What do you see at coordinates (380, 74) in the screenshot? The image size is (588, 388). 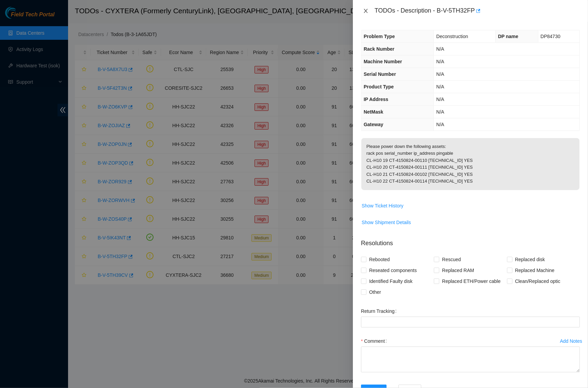 I see `span: Serial Number` at bounding box center [380, 74].